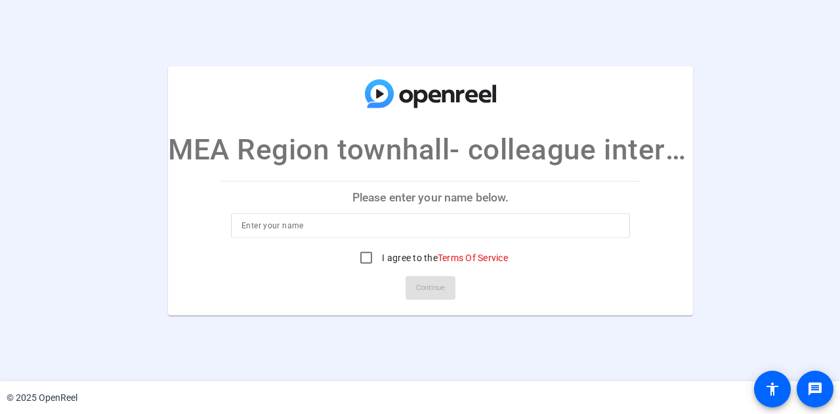 Image resolution: width=840 pixels, height=414 pixels. What do you see at coordinates (431, 197) in the screenshot?
I see `p: Please enter your name below.` at bounding box center [431, 197].